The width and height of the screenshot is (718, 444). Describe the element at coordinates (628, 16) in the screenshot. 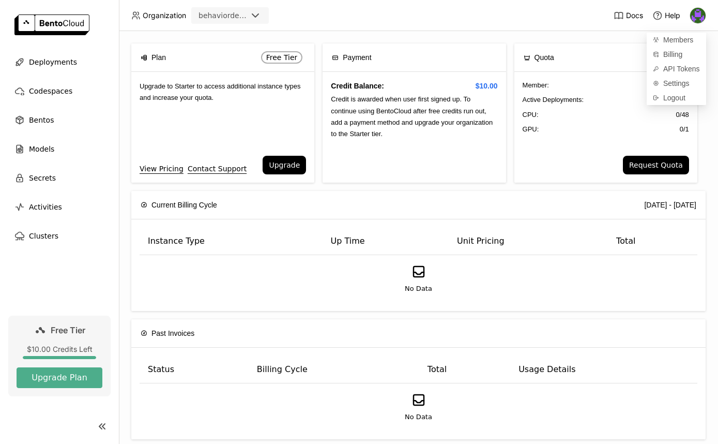

I see `a: Docs` at that location.